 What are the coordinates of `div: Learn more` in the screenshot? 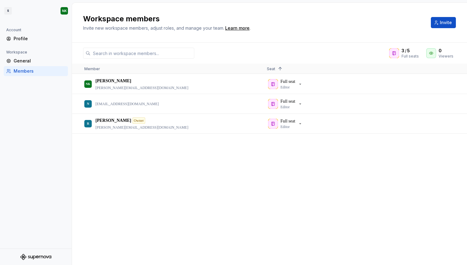 It's located at (237, 28).